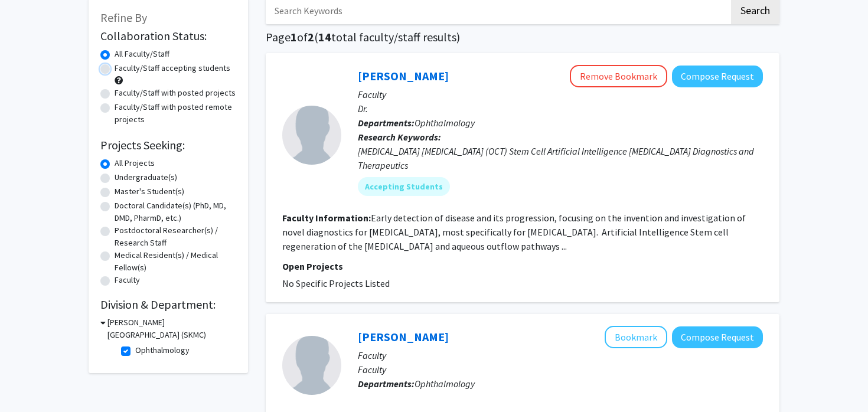  Describe the element at coordinates (135, 163) in the screenshot. I see `label: All Projects` at that location.